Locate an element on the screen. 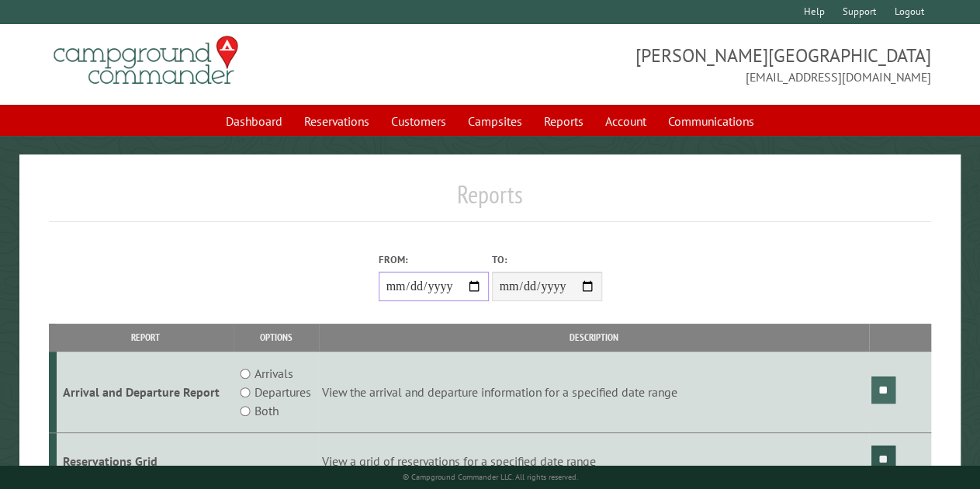 This screenshot has height=489, width=980. a: Account is located at coordinates (626, 121).